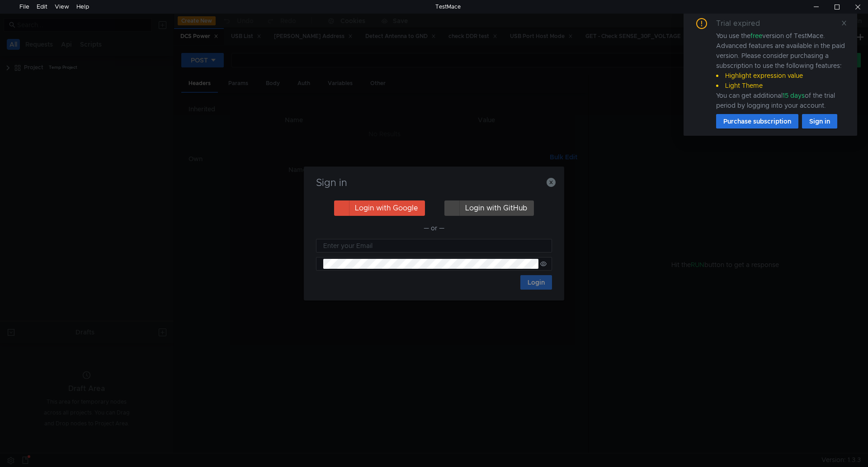  What do you see at coordinates (820, 121) in the screenshot?
I see `button: Sign in` at bounding box center [820, 121].